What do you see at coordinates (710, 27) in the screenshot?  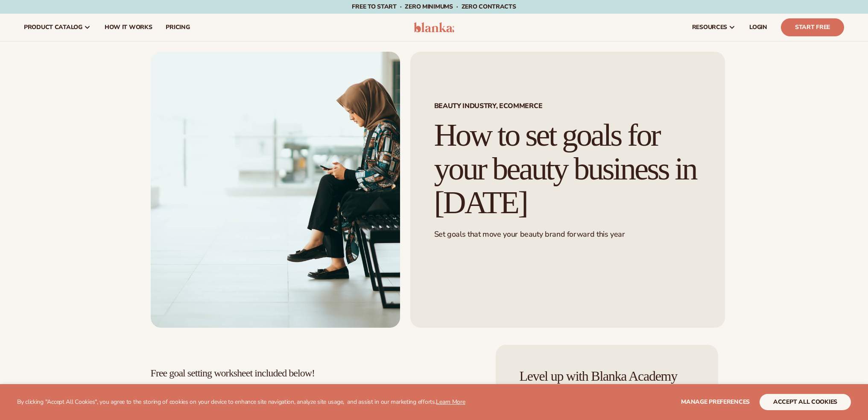 I see `span: resources` at bounding box center [710, 27].